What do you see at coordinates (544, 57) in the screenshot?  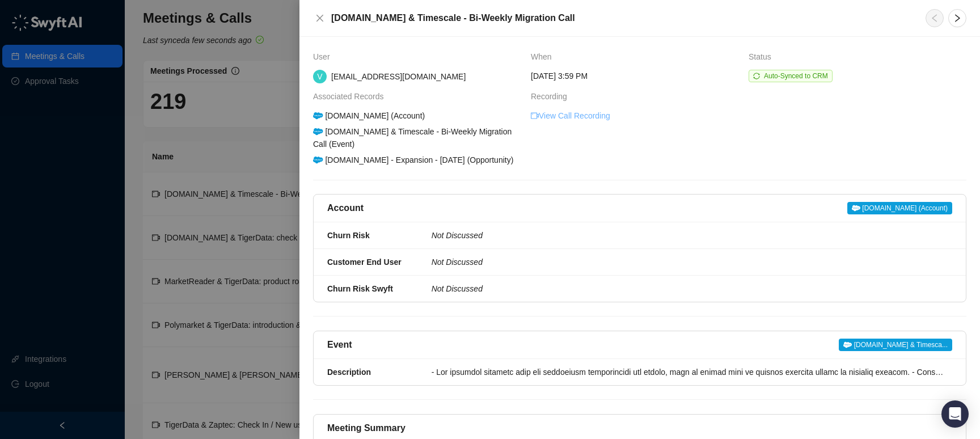 I see `span: When` at bounding box center [544, 57].